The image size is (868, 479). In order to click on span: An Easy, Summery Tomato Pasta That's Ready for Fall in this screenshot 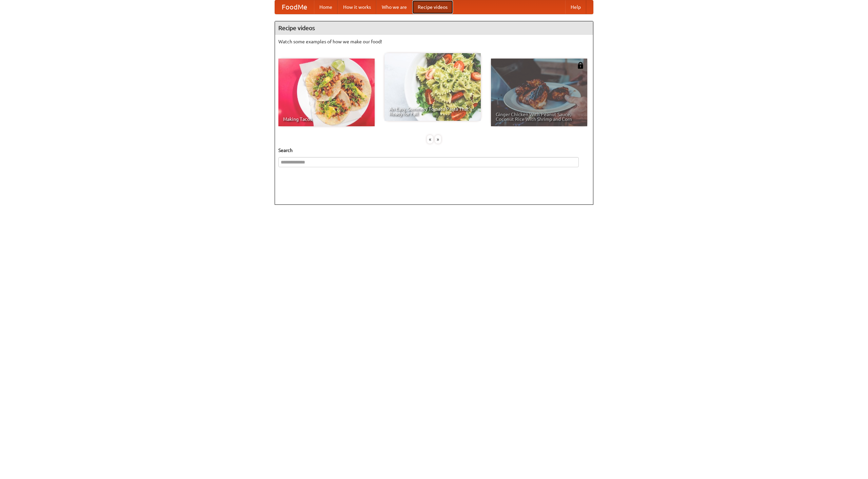, I will do `click(433, 111)`.